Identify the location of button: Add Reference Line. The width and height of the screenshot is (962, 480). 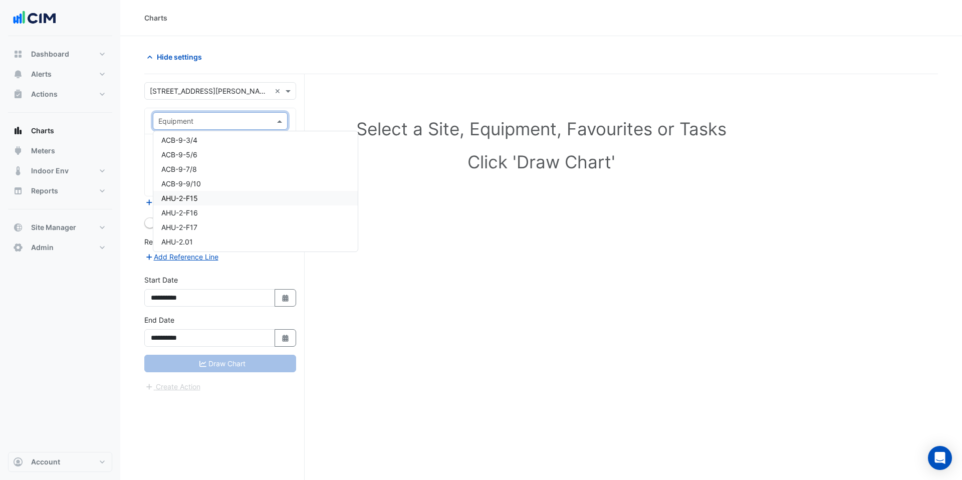
(181, 257).